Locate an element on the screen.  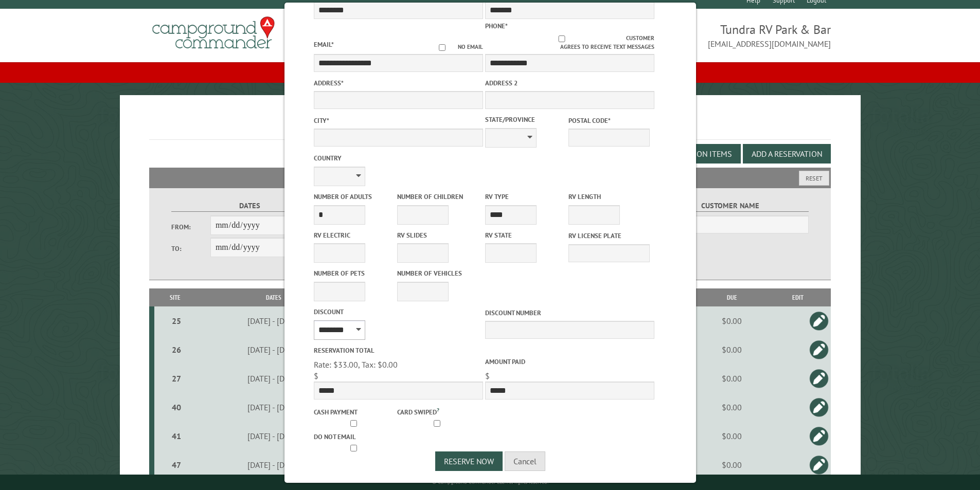
label: Customer Name is located at coordinates (730, 206).